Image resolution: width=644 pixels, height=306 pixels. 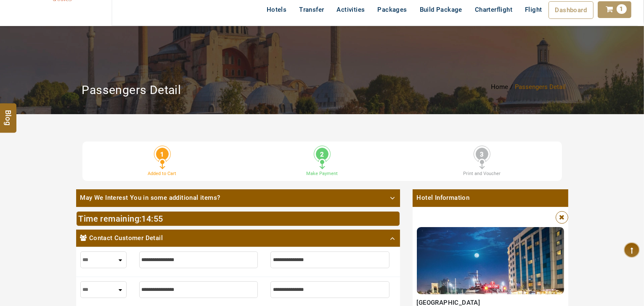 What do you see at coordinates (110, 219) in the screenshot?
I see `span: Time remaining:` at bounding box center [110, 219].